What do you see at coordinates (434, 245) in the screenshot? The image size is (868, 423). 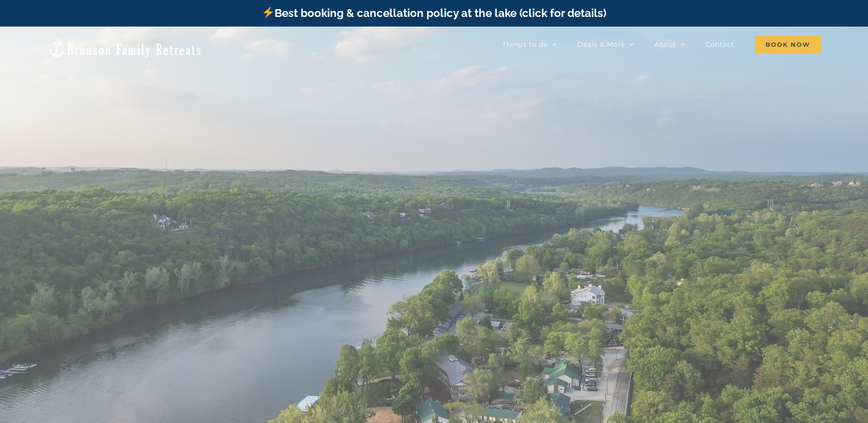 I see `b: 6 to 10 Bedrooms` at bounding box center [434, 245].